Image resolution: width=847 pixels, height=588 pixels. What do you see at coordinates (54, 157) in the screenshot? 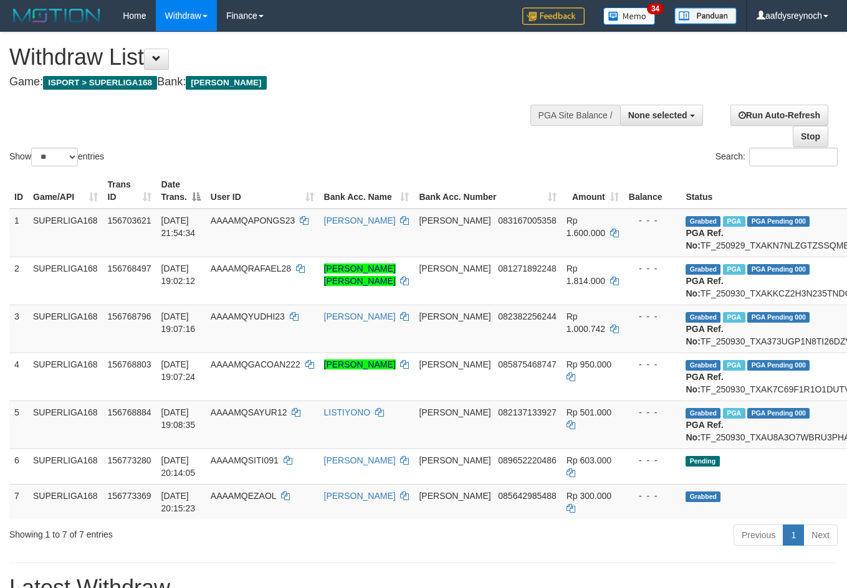
I see `select: Showentries` at bounding box center [54, 157].